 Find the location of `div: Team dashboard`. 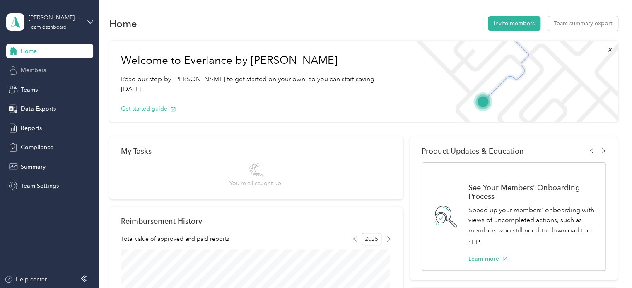

div: Team dashboard is located at coordinates (48, 27).